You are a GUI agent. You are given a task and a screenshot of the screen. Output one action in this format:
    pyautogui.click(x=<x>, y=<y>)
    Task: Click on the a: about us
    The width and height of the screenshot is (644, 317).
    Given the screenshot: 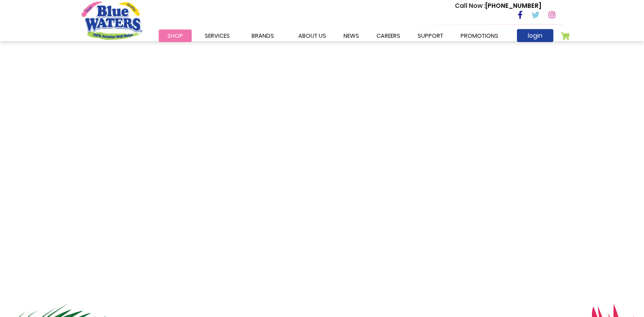 What is the action you would take?
    pyautogui.click(x=313, y=36)
    